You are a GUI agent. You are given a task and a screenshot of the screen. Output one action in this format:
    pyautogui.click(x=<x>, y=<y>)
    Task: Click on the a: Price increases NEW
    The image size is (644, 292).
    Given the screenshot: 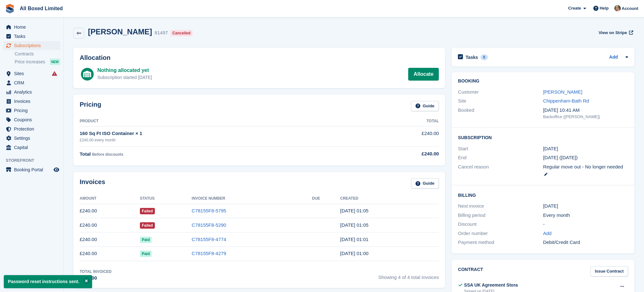 What is the action you would take?
    pyautogui.click(x=37, y=62)
    